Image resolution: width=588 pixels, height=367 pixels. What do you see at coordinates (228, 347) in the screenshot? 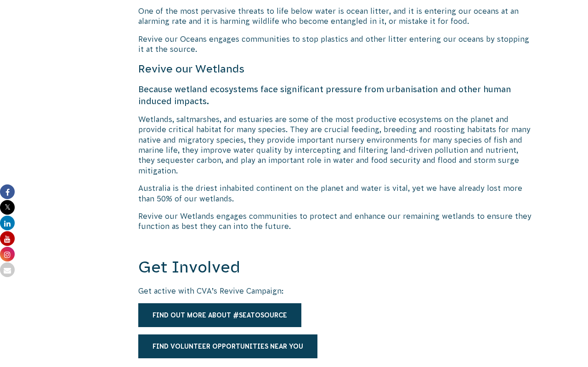
I see `a: Find volunteer opportunities near you` at bounding box center [228, 347].